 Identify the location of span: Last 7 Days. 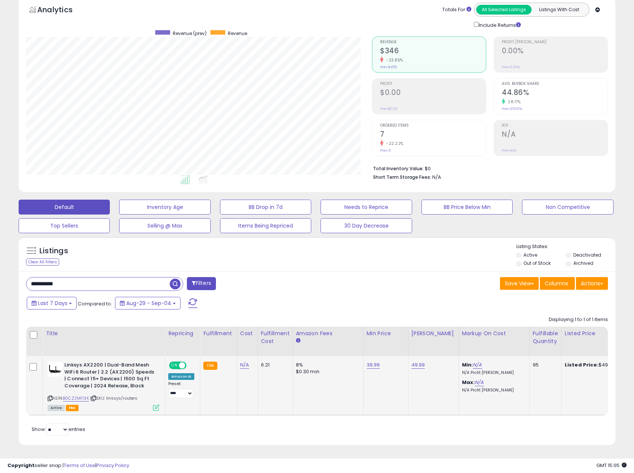
(52, 303).